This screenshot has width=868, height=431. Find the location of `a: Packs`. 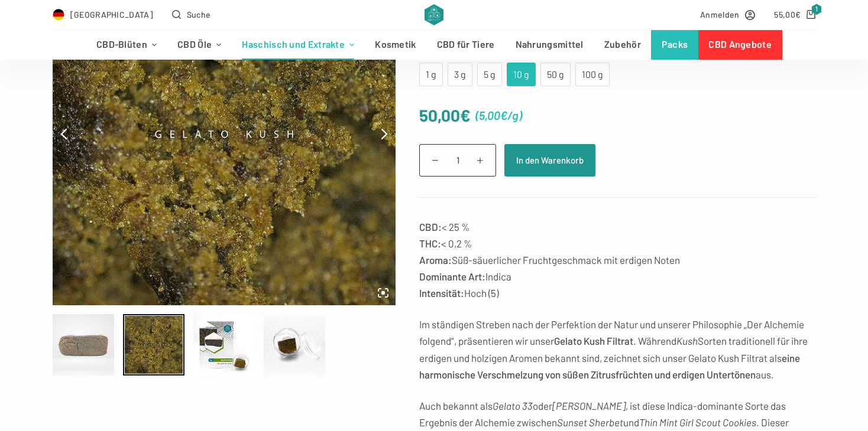

a: Packs is located at coordinates (675, 45).